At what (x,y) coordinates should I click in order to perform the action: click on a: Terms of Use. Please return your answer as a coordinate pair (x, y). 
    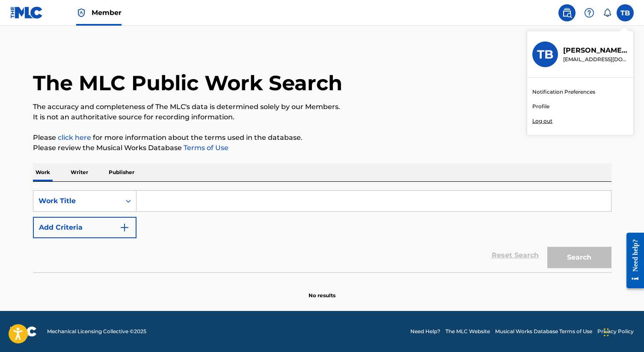
    Looking at the image, I should click on (205, 147).